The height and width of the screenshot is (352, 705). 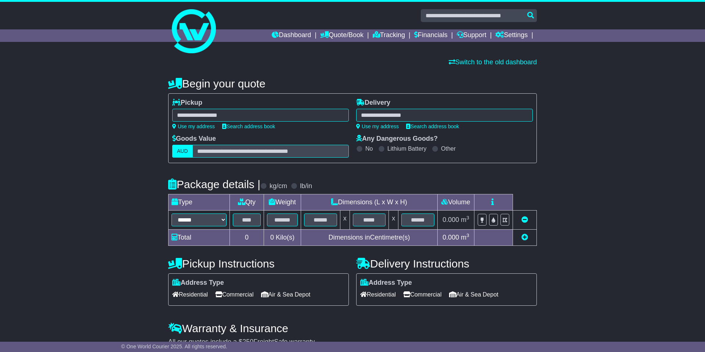 What do you see at coordinates (525, 220) in the screenshot?
I see `a: Remove this item` at bounding box center [525, 220].